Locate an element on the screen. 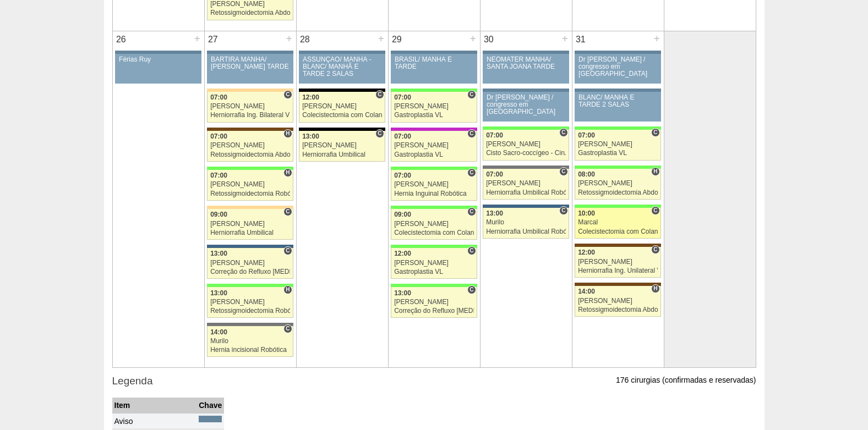 Image resolution: width=868 pixels, height=430 pixels. div: Key: Bartira is located at coordinates (250, 90).